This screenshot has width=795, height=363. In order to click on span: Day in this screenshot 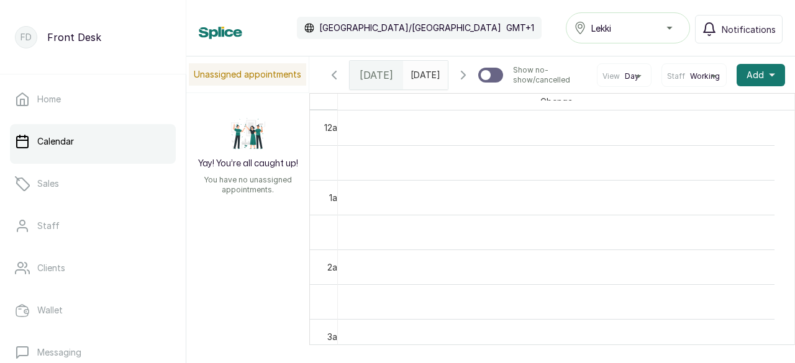, I will do `click(631, 76)`.